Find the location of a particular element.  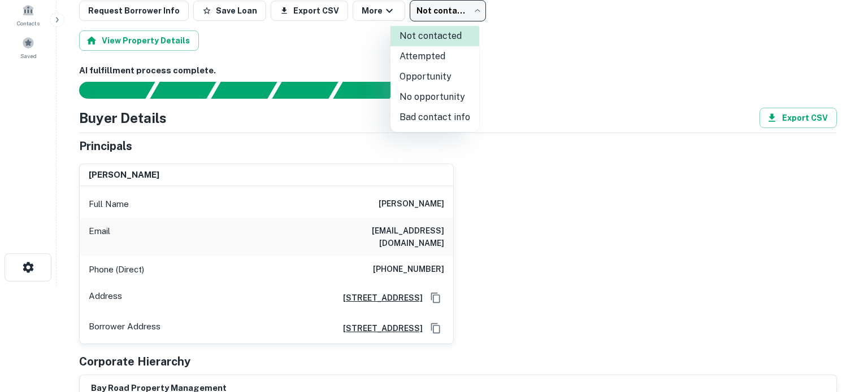

div: Chat Widget is located at coordinates (839, 329).